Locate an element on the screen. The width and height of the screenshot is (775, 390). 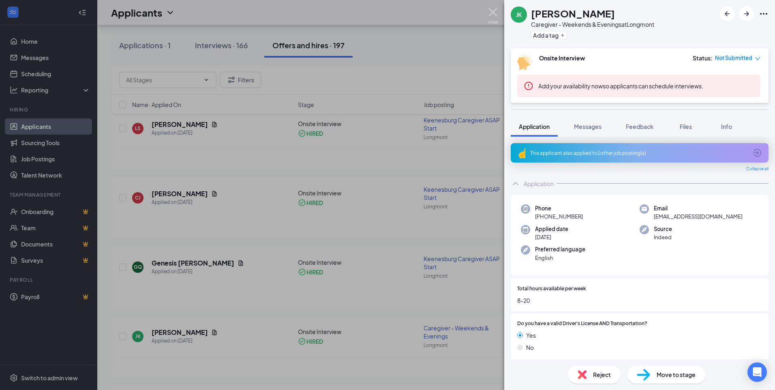
svg: ArrowCircle is located at coordinates (757, 153).